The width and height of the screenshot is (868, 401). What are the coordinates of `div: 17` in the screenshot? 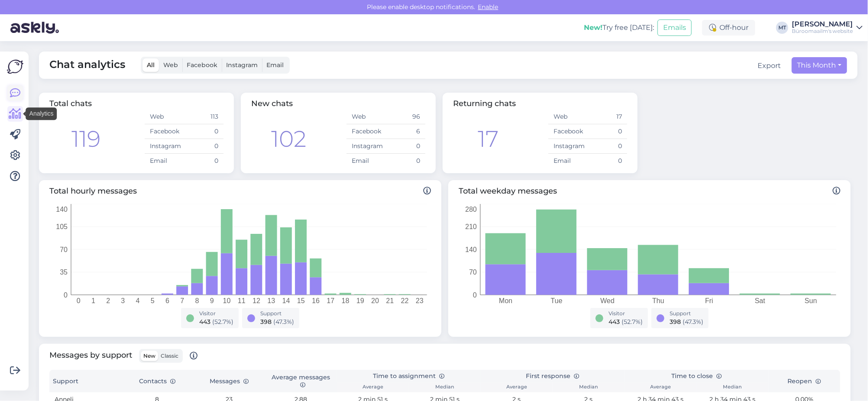 It's located at (488, 139).